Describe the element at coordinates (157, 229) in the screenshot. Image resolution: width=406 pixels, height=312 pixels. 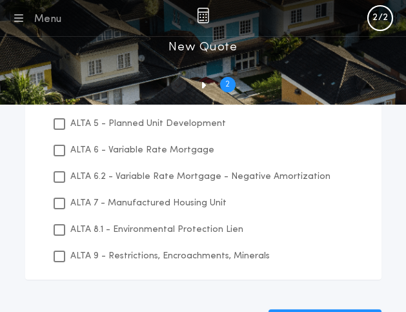
I see `p: ALTA 8.1 - Environmental Protection Lien` at that location.